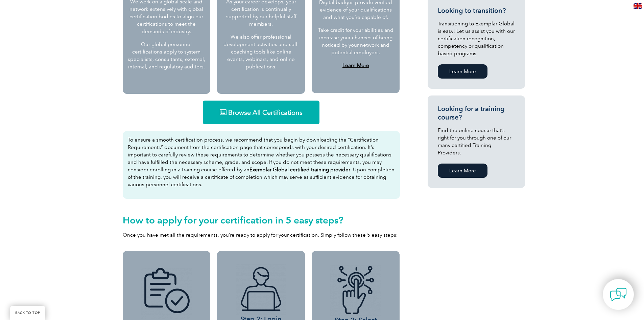 The image size is (644, 320). Describe the element at coordinates (476, 113) in the screenshot. I see `h3: Looking for a training course?` at that location.